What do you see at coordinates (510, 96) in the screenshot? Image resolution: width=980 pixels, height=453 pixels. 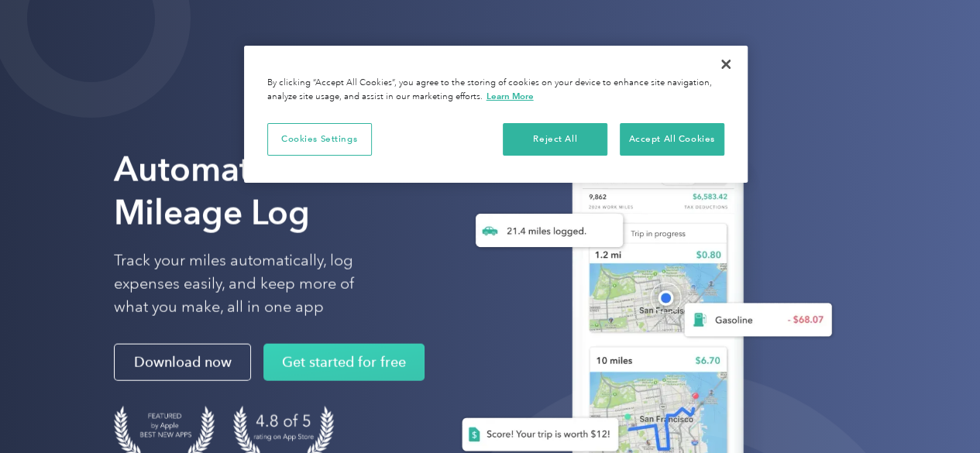 I see `a: More information about your privacy, opens in a new tab` at bounding box center [510, 96].